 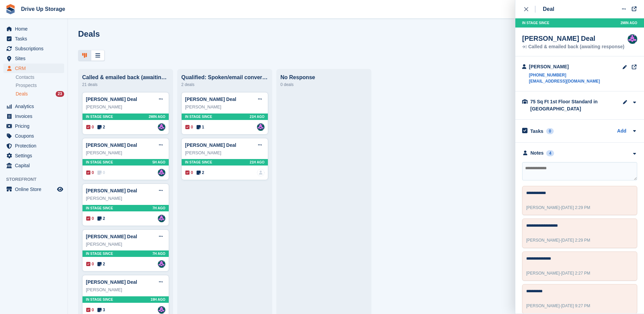 I want to click on a: Drive Up Storage, so click(x=43, y=9).